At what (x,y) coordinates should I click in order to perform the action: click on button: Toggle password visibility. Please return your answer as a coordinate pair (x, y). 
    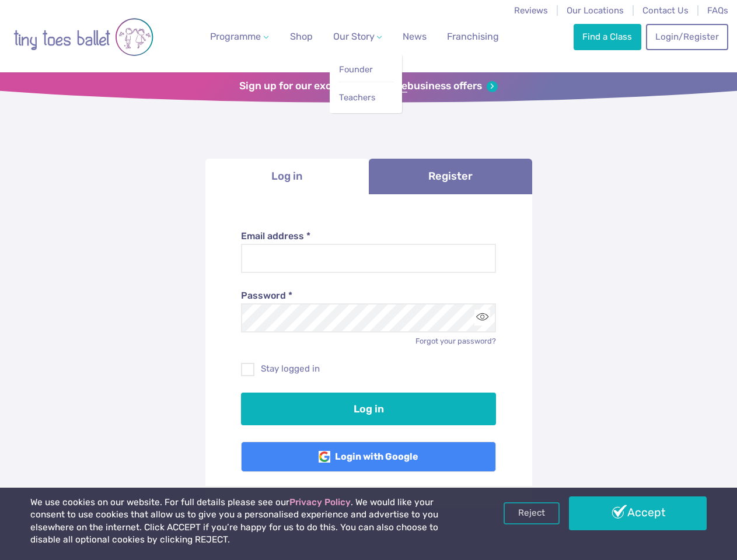
    Looking at the image, I should click on (482, 317).